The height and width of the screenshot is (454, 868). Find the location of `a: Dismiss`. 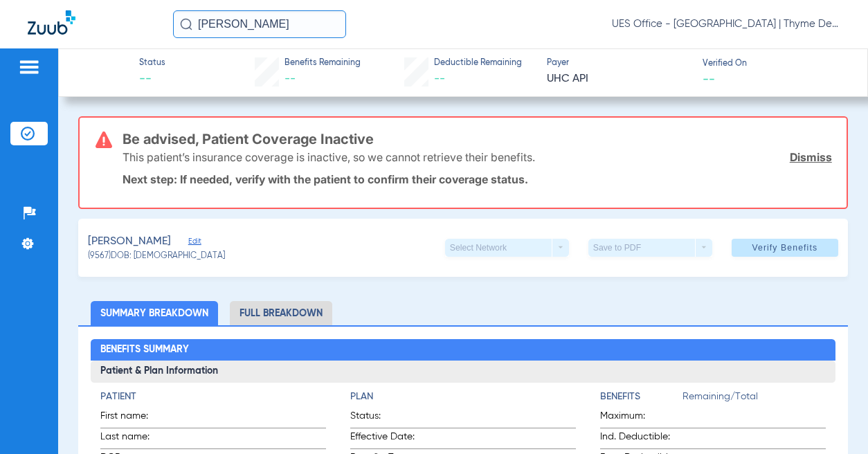

a: Dismiss is located at coordinates (810, 157).